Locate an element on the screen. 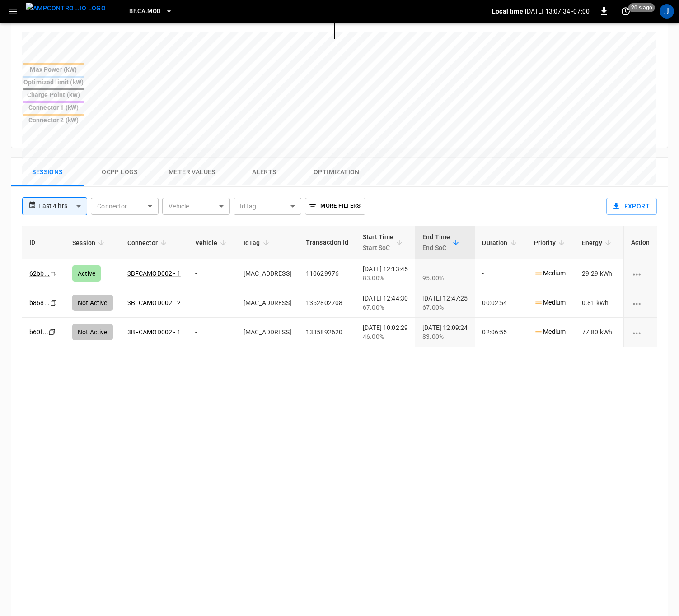  div: 46.00% is located at coordinates (386, 337).